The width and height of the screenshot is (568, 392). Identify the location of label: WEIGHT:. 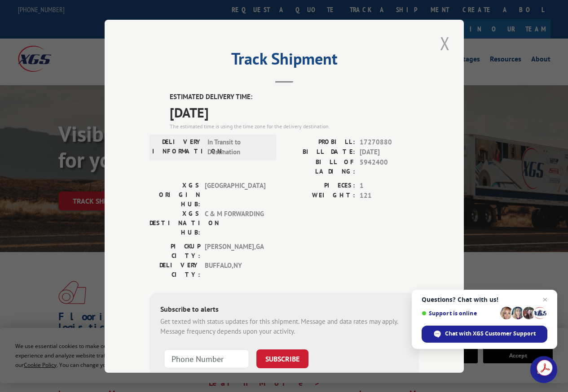
(320, 196).